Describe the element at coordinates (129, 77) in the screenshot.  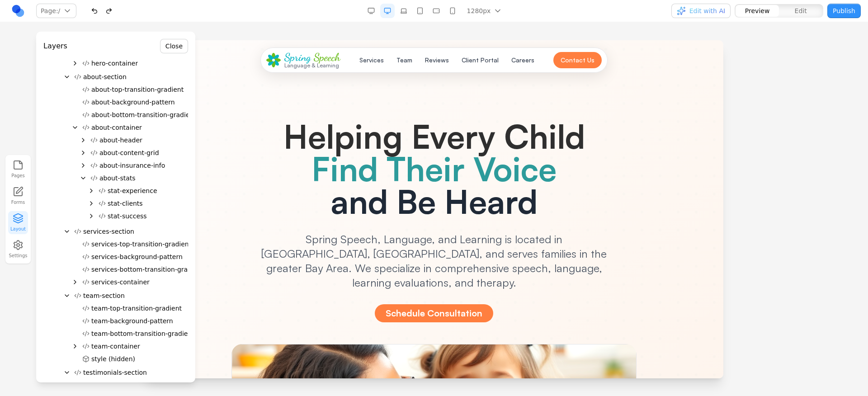
I see `button: about-section` at that location.